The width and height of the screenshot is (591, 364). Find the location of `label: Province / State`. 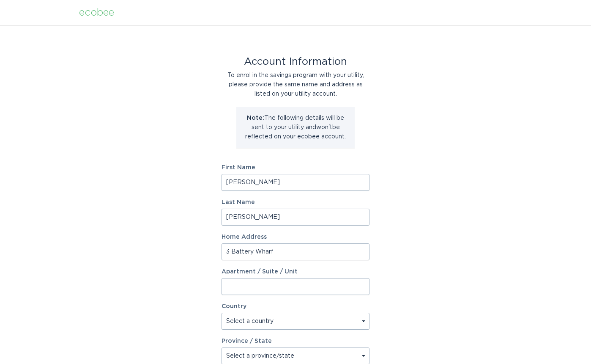

label: Province / State is located at coordinates (247, 341).